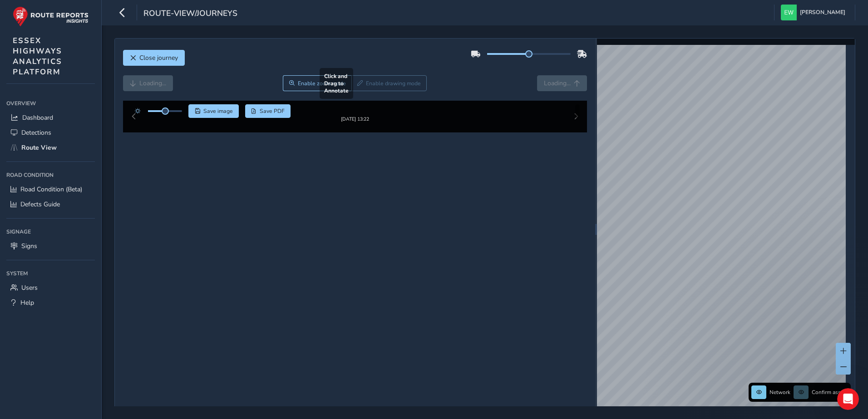  What do you see at coordinates (29, 246) in the screenshot?
I see `span: Signs` at bounding box center [29, 246].